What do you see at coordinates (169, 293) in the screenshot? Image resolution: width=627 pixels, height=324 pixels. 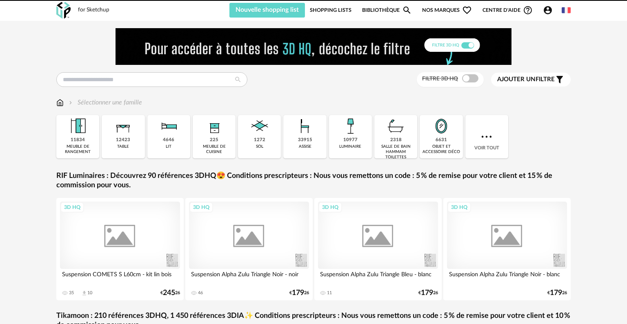 I see `span: 245` at bounding box center [169, 293].